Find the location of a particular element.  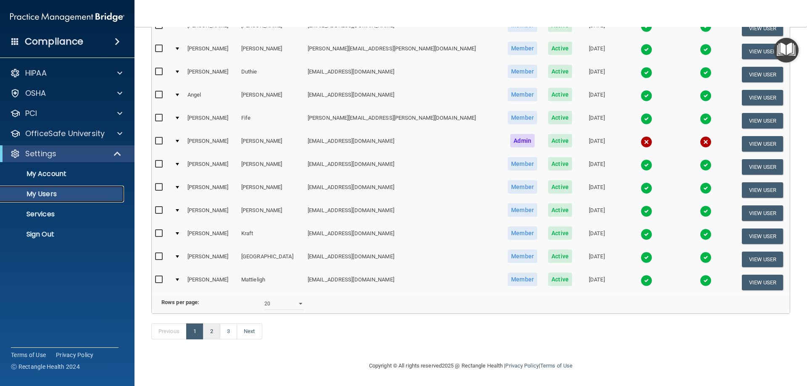

p: OSHA is located at coordinates (36, 93).